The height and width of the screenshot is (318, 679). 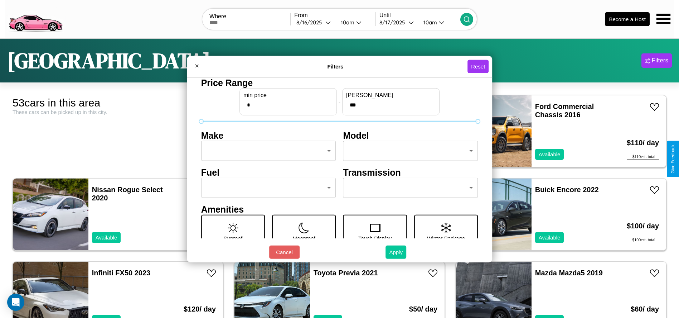 I want to click on button: Reset, so click(x=478, y=66).